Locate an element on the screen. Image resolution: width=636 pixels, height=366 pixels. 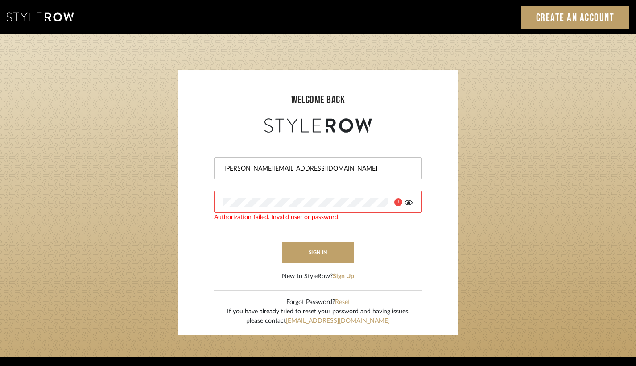
button: sign in is located at coordinates (318, 252).